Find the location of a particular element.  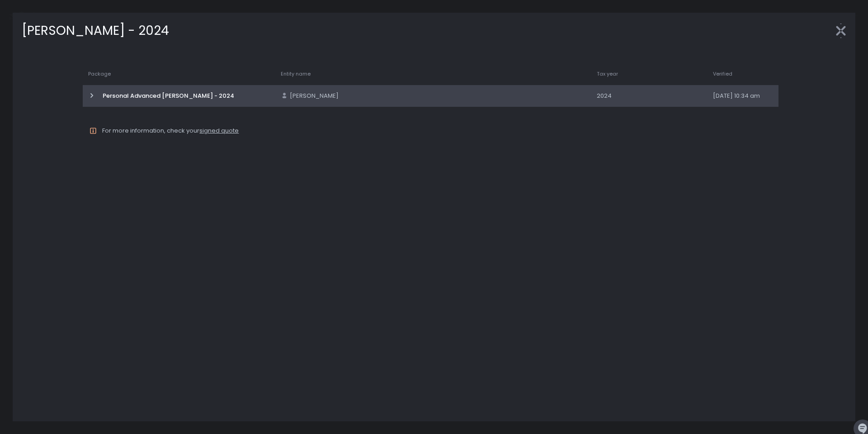

span: Entity name is located at coordinates (295, 74).